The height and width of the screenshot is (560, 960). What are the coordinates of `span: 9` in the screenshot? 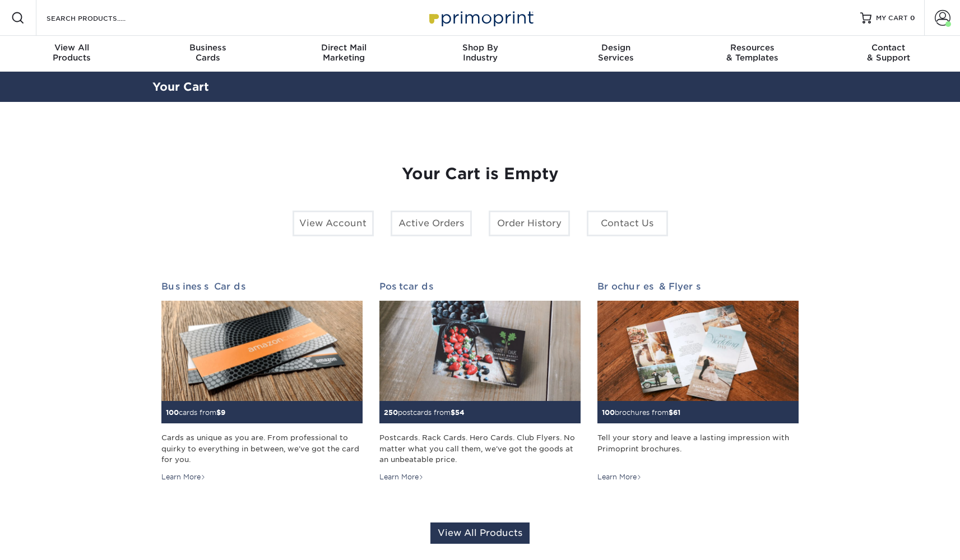 It's located at (223, 412).